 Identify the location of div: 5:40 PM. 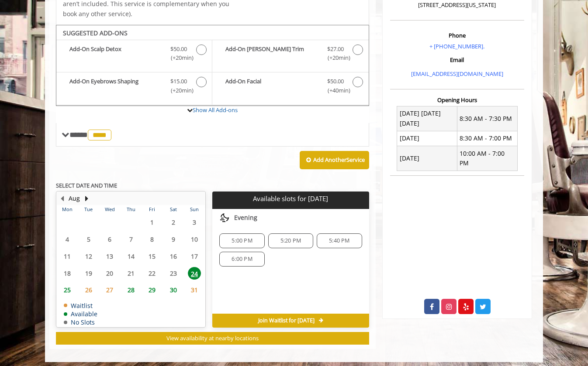
(339, 241).